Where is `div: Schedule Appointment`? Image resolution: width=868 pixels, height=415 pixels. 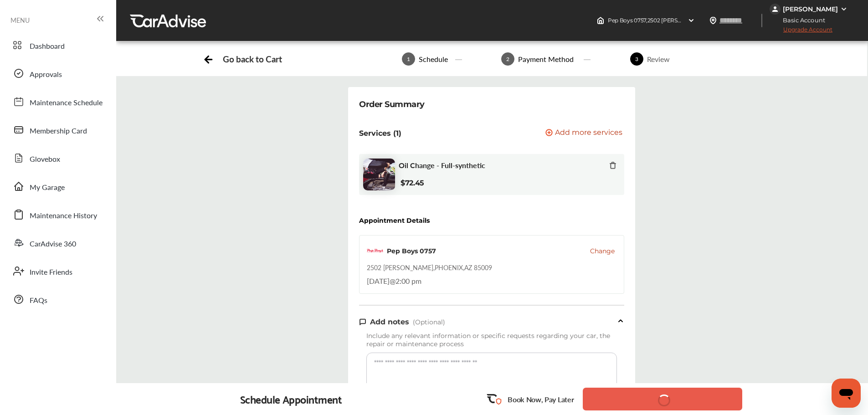 div: Schedule Appointment is located at coordinates (291, 399).